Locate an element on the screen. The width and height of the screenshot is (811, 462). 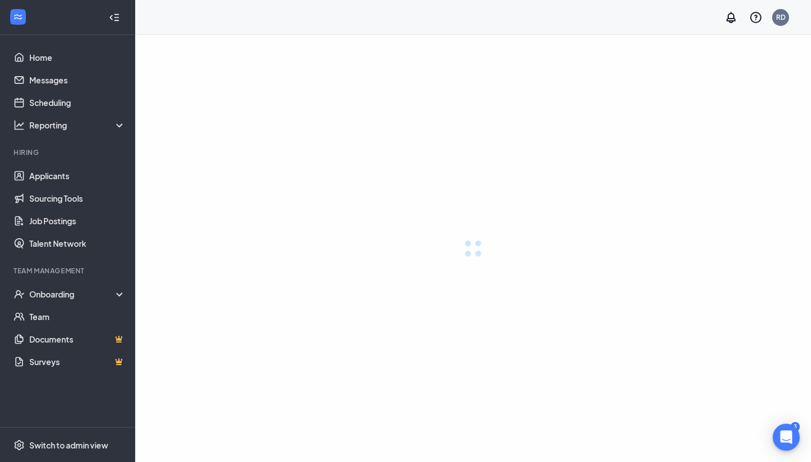
a: Scheduling is located at coordinates (77, 103).